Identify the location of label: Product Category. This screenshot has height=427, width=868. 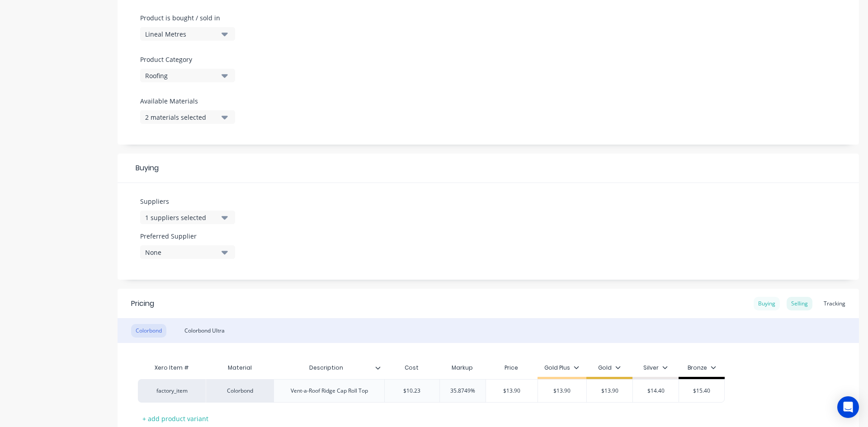
(185, 59).